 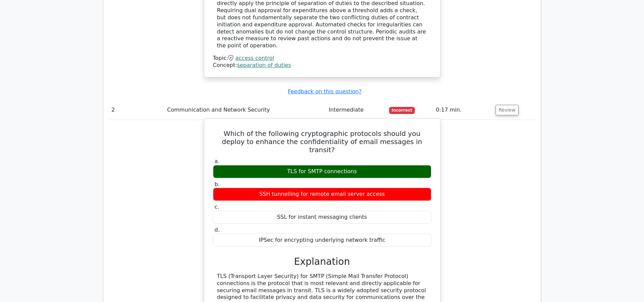 What do you see at coordinates (322, 240) in the screenshot?
I see `div: IPSec for encrypting underlying network traffic` at bounding box center [322, 240].